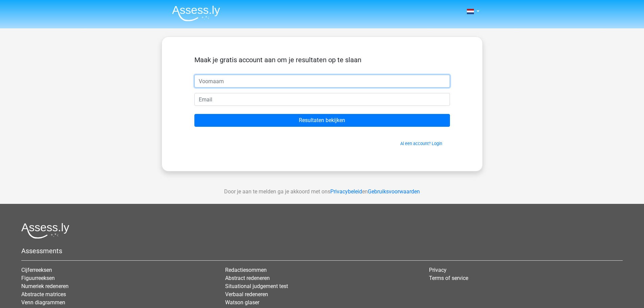 The height and width of the screenshot is (308, 644). What do you see at coordinates (242, 302) in the screenshot?
I see `a: Watson glaser` at bounding box center [242, 302].